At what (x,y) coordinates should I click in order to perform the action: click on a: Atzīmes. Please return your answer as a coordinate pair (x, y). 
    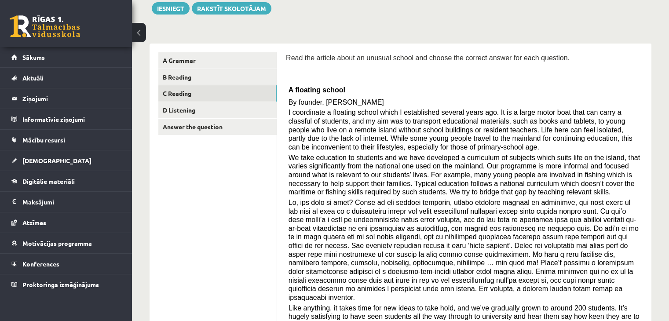
    Looking at the image, I should click on (66, 223).